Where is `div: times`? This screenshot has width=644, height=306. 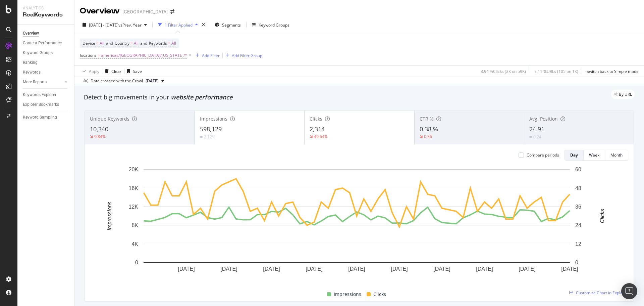
div: times is located at coordinates (203, 25).